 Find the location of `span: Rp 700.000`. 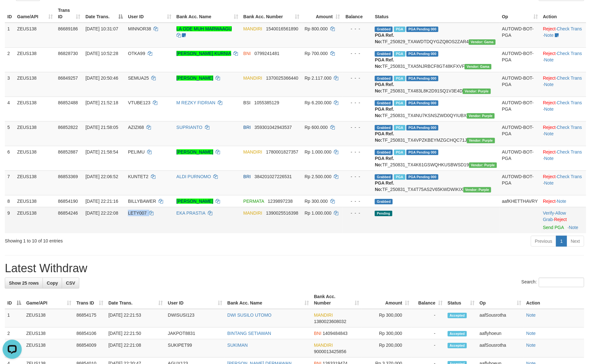

span: Rp 700.000 is located at coordinates (316, 53).